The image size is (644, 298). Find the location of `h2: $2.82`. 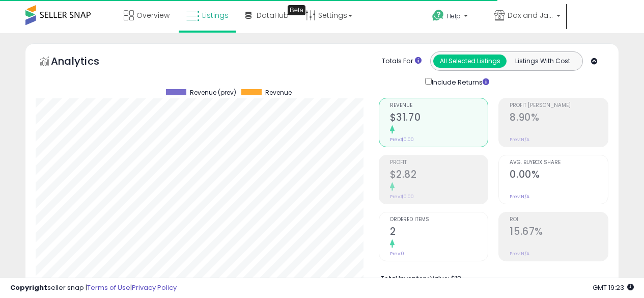

h2: $2.82 is located at coordinates (439, 175).